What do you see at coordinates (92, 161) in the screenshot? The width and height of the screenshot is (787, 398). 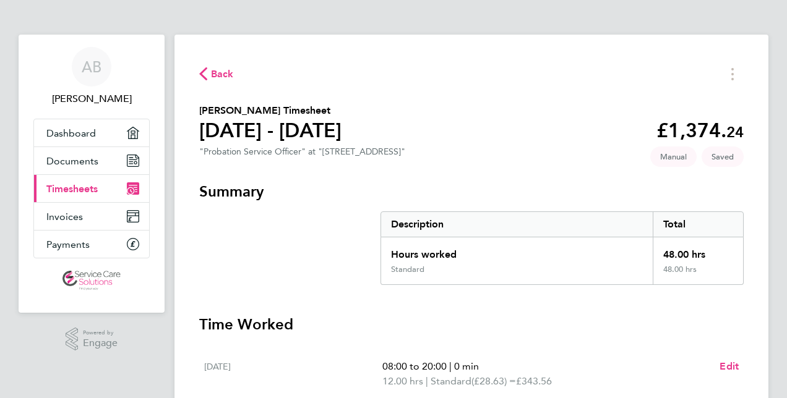 I see `a: Documents` at bounding box center [92, 161].